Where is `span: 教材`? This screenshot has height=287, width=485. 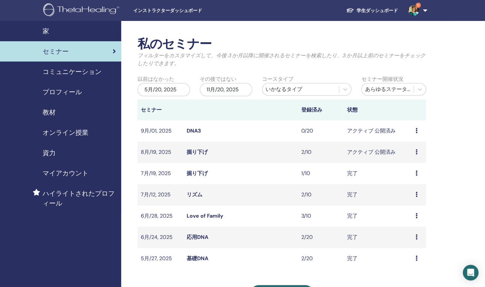
span: 教材 is located at coordinates (49, 112).